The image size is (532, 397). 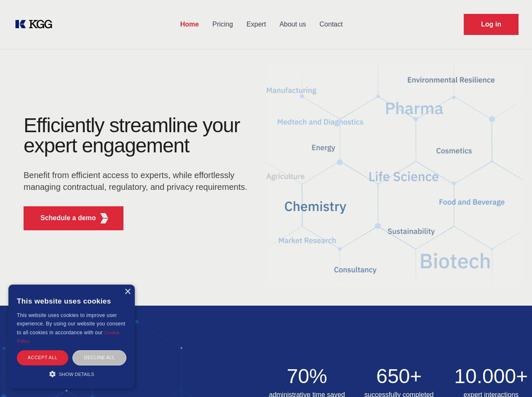 I want to click on div: Decline all, so click(x=100, y=357).